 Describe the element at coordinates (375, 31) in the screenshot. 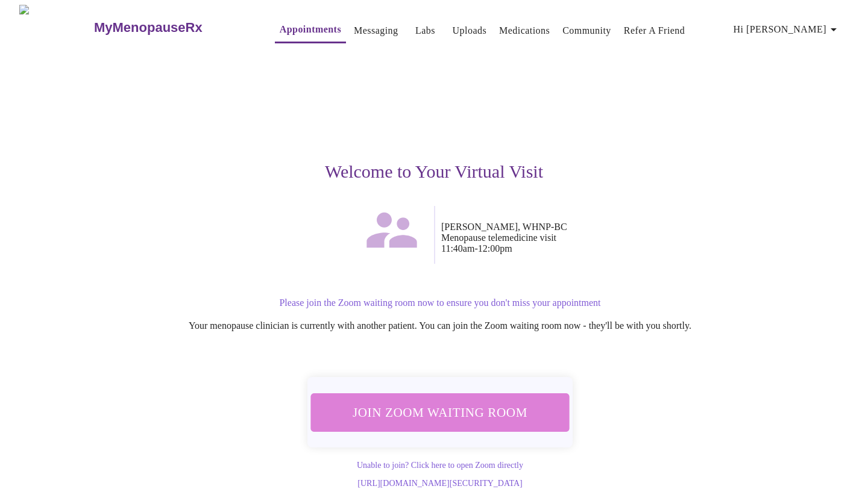

I see `a: Messaging` at that location.